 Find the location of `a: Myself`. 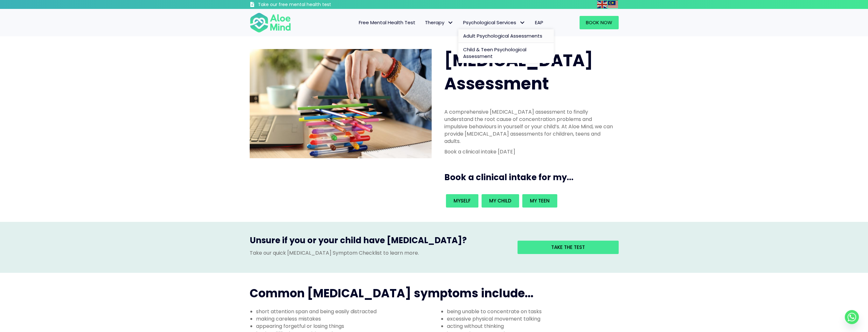

a: Myself is located at coordinates (462, 201).